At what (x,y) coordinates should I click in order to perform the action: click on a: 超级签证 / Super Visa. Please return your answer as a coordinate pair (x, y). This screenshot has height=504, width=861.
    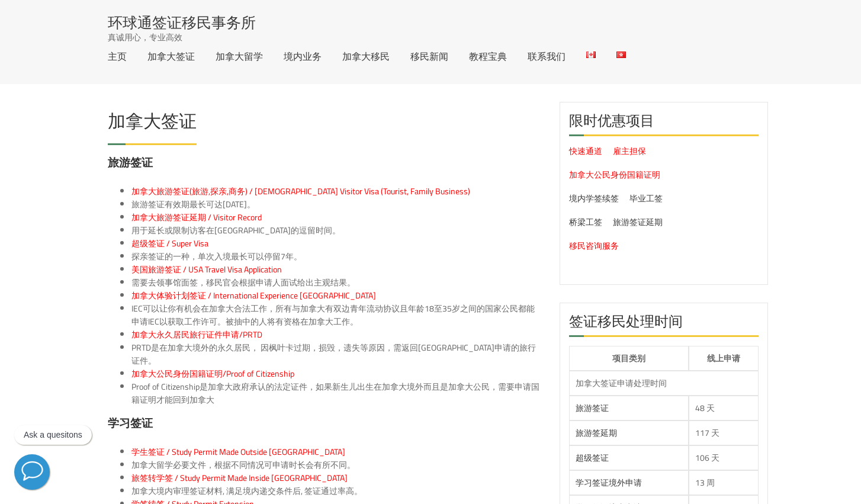
    Looking at the image, I should click on (170, 243).